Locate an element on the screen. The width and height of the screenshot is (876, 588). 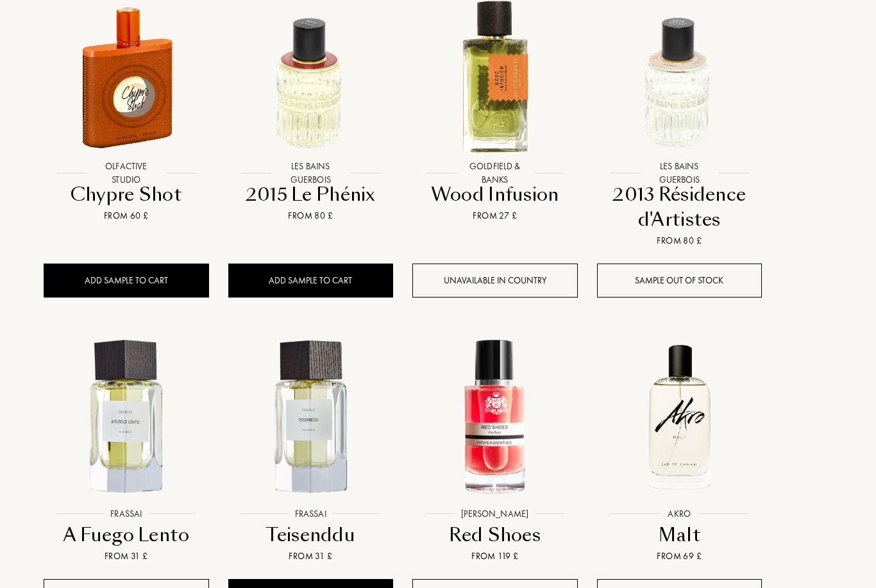
div: Malt is located at coordinates (681, 536).